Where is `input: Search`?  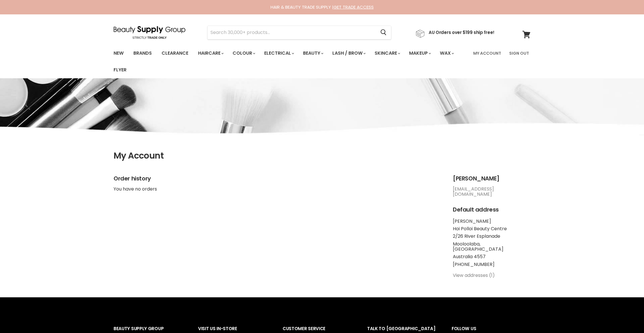
input: Search is located at coordinates (292, 33).